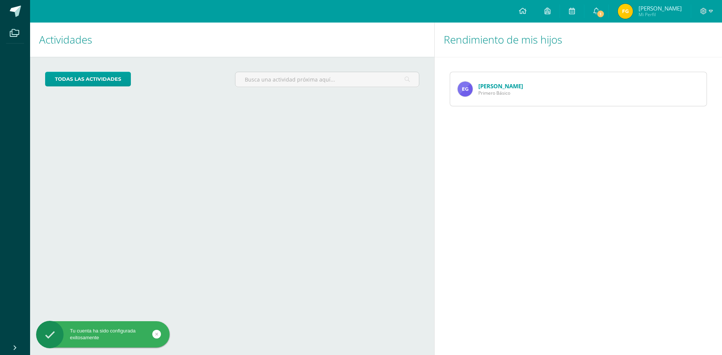  Describe the element at coordinates (232, 39) in the screenshot. I see `h1: Actividades` at that location.